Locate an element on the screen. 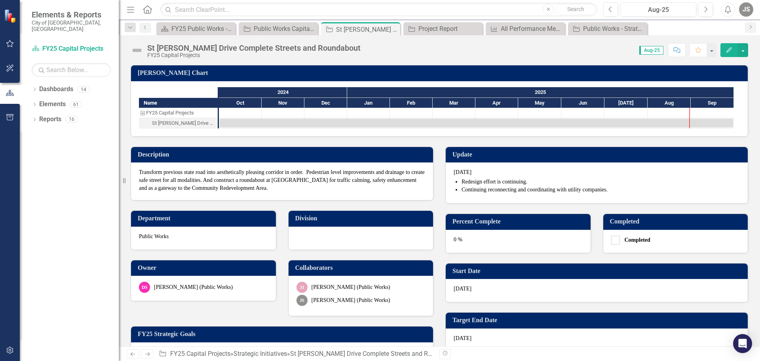 The height and width of the screenshot is (361, 760). a: Reports is located at coordinates (50, 119).